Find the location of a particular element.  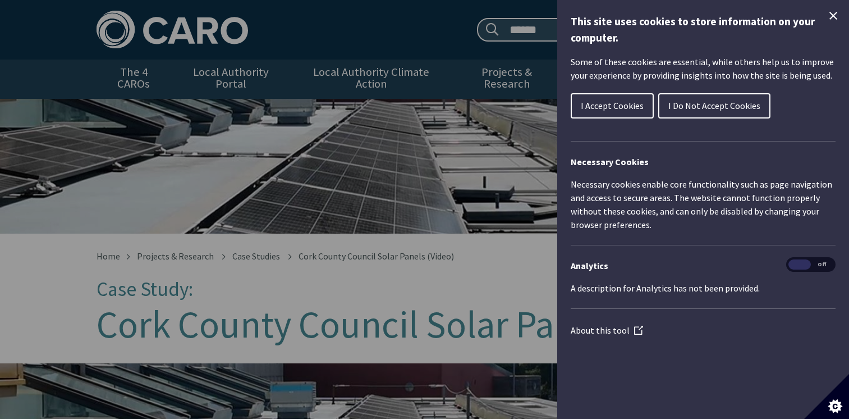

p: Necessary cookies enable core functionality such as page navigation and access to secure areas. T... is located at coordinates (703, 204).